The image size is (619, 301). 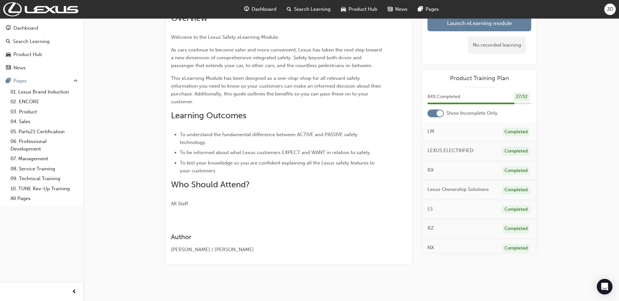 I want to click on span: Who Should Attend?, so click(x=210, y=185).